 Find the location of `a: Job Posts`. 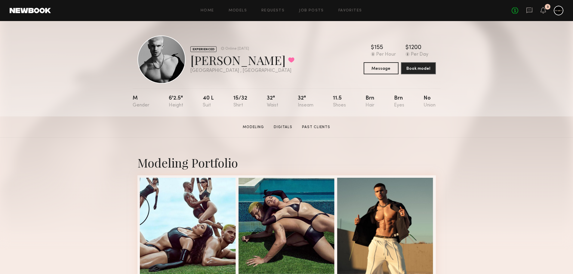

a: Job Posts is located at coordinates (311, 11).